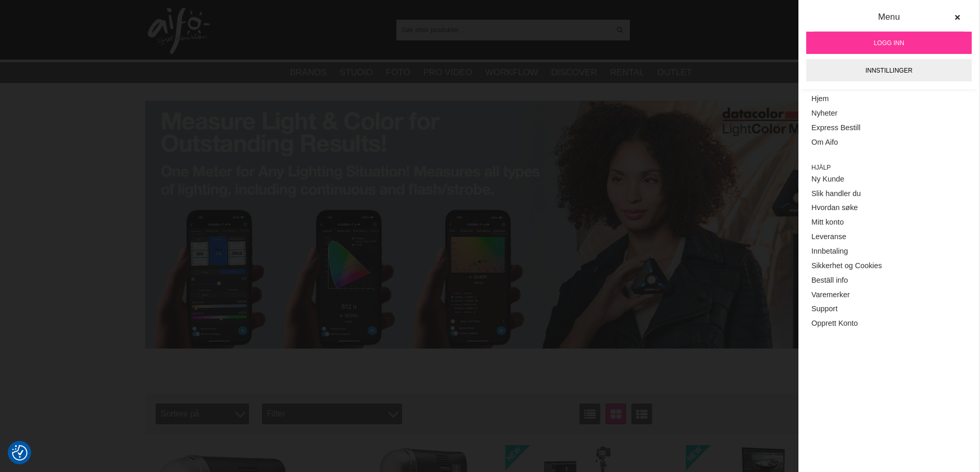 Image resolution: width=980 pixels, height=472 pixels. I want to click on a: Innbetaling, so click(889, 252).